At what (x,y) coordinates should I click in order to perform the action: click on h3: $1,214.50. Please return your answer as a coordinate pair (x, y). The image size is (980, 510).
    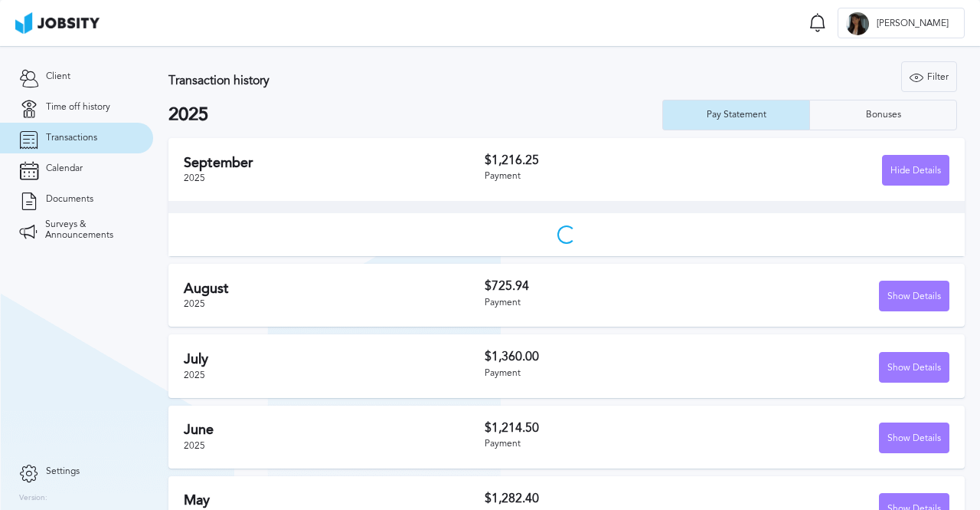
    Looking at the image, I should click on (601, 428).